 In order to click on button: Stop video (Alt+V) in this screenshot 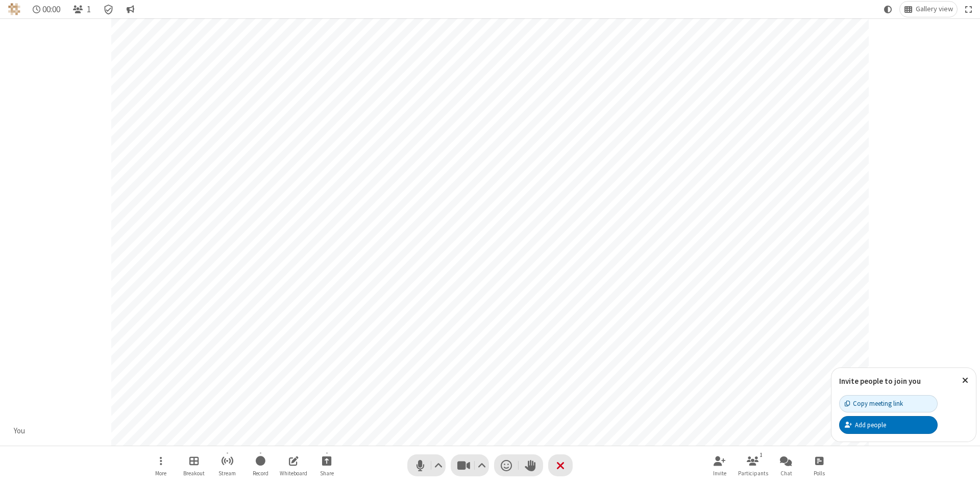, I will do `click(470, 465)`.